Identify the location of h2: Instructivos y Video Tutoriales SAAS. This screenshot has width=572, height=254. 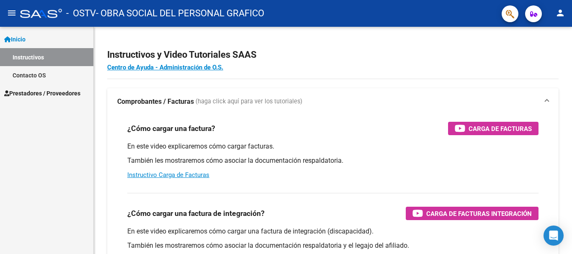
(333, 55).